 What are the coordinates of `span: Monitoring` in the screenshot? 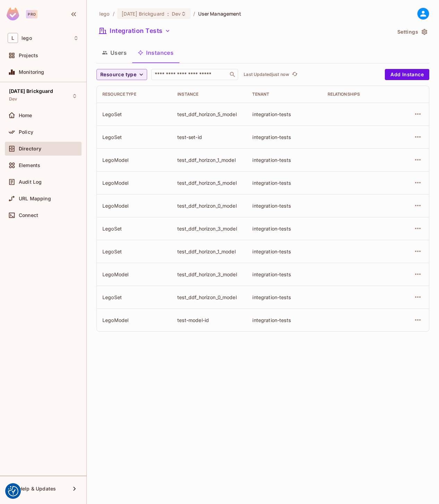 It's located at (32, 72).